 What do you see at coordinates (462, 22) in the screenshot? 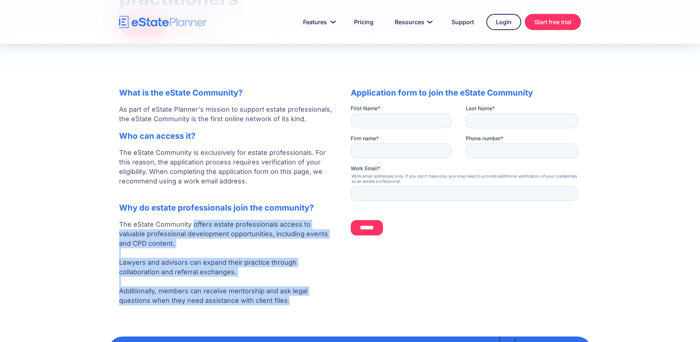
I see `a: Support` at bounding box center [462, 22].